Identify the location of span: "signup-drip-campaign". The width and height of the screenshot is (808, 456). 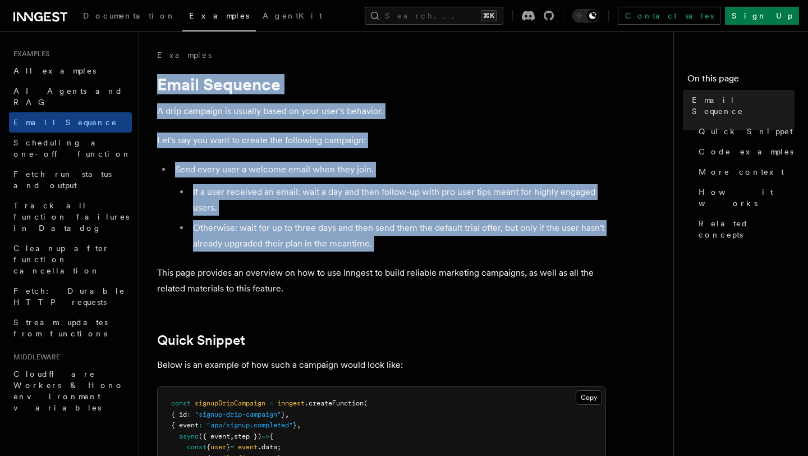
(238, 414).